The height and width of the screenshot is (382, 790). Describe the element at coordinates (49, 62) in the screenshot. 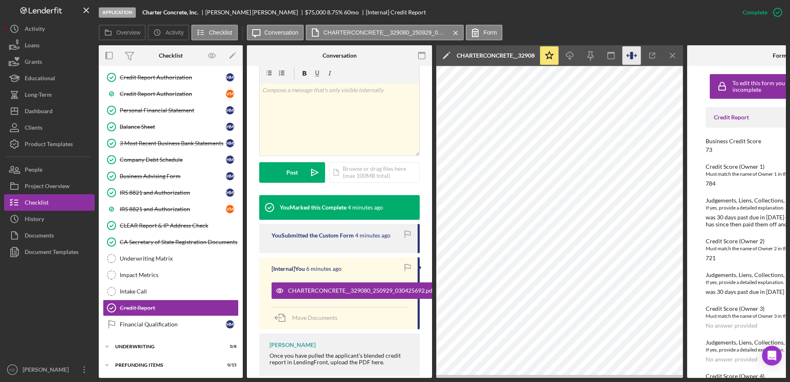

I see `a: Grants` at that location.